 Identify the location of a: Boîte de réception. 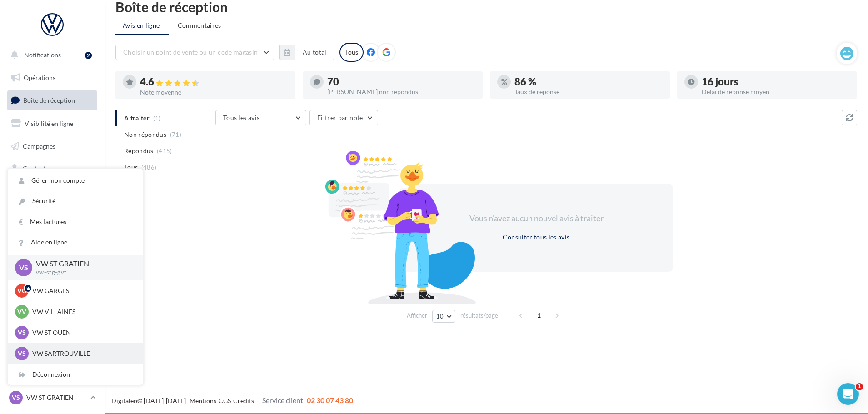
(52, 100).